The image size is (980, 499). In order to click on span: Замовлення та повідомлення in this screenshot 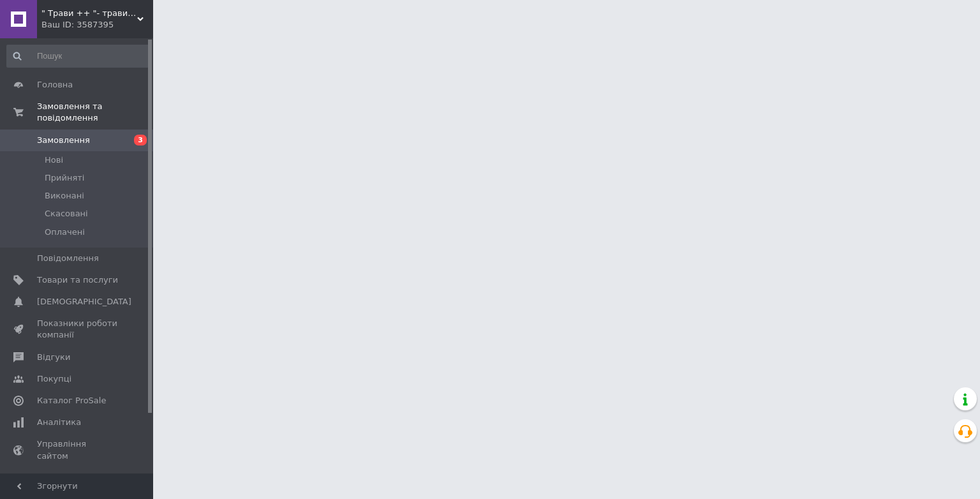, I will do `click(95, 112)`.